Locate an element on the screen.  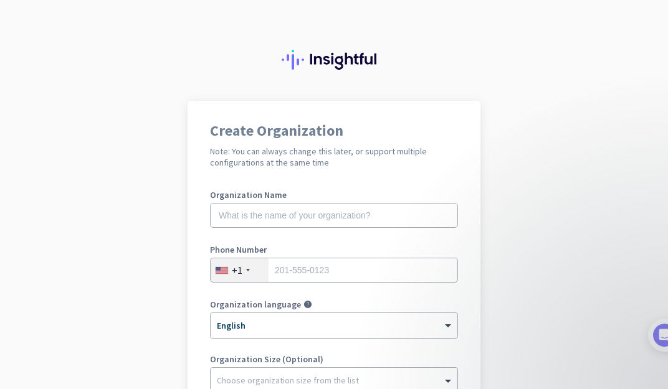
label: Phone Number is located at coordinates (334, 250).